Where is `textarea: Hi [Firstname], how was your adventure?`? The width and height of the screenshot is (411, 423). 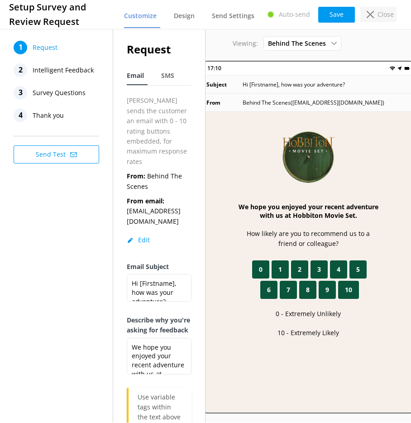 textarea: Hi [Firstname], how was your adventure? is located at coordinates (159, 287).